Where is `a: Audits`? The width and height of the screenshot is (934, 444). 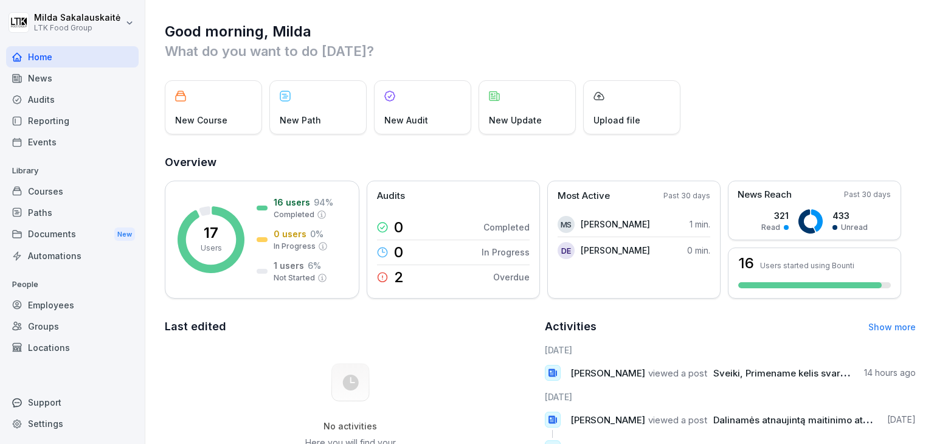 a: Audits is located at coordinates (72, 99).